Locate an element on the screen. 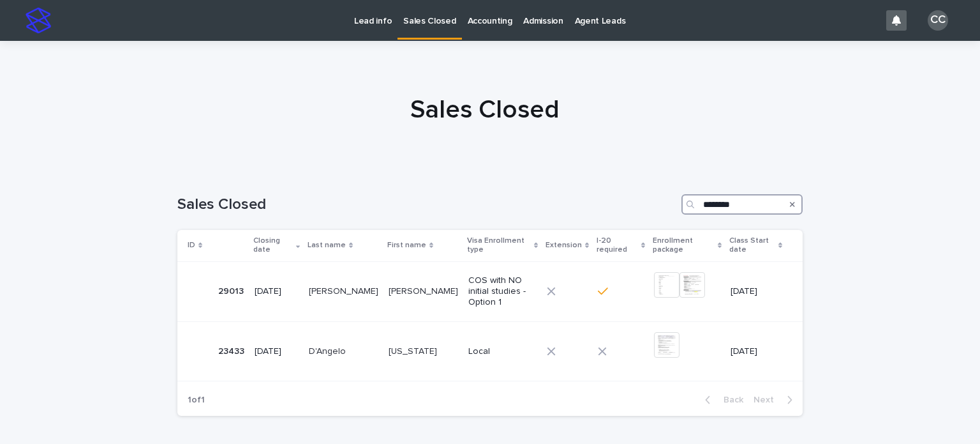 Image resolution: width=980 pixels, height=444 pixels. button: Next is located at coordinates (775, 400).